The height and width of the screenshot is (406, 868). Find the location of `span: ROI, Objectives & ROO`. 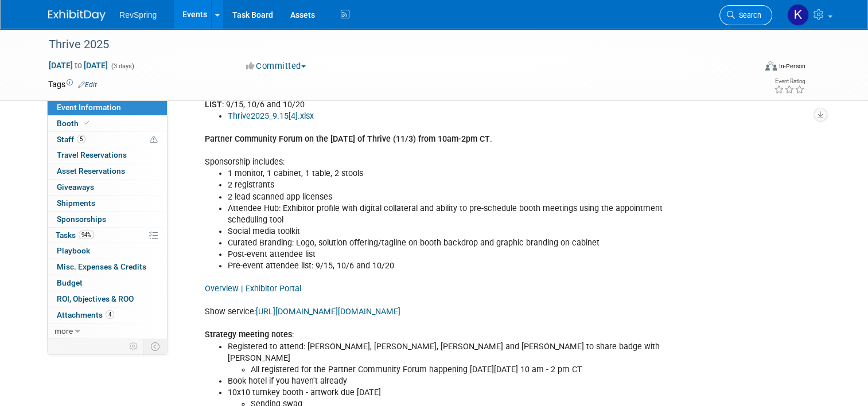

span: ROI, Objectives & ROO is located at coordinates (95, 299).